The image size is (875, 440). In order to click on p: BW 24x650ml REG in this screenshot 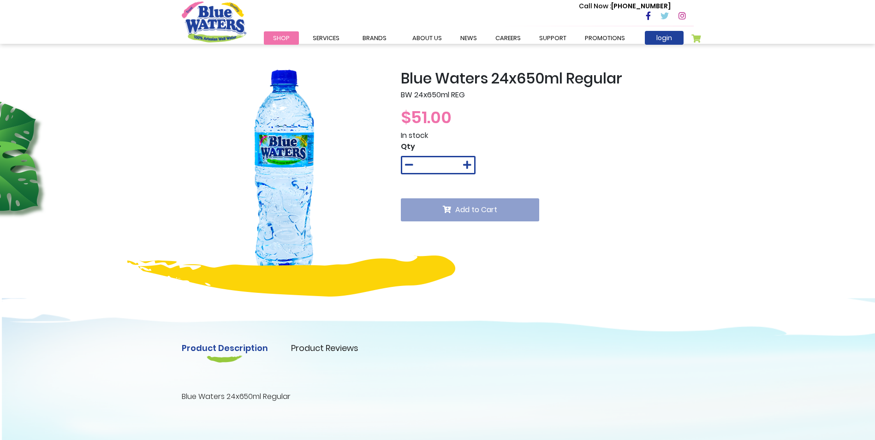, I will do `click(547, 95)`.